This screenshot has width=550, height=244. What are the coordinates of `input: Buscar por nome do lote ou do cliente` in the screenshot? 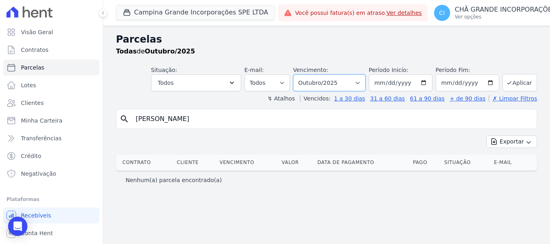 It's located at (332, 119).